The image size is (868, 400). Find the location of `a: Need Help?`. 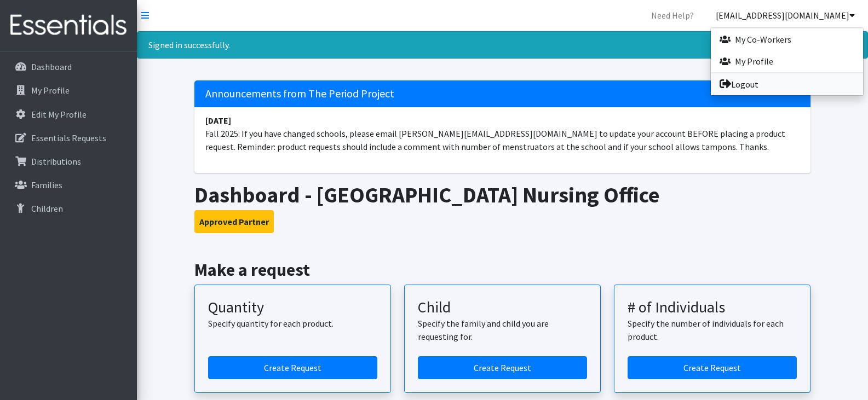

a: Need Help? is located at coordinates (673, 15).